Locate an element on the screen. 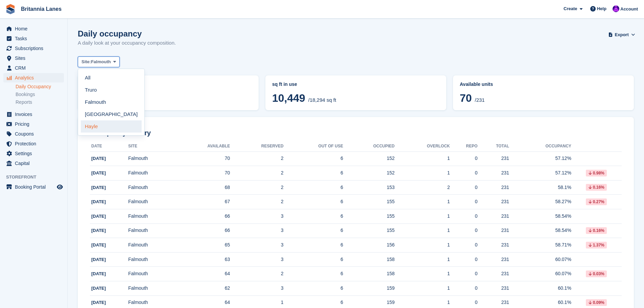 The image size is (644, 308). span: Tasks is located at coordinates (35, 39).